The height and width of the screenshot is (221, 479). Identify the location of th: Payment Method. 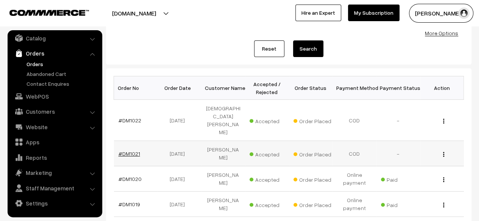
(354, 88).